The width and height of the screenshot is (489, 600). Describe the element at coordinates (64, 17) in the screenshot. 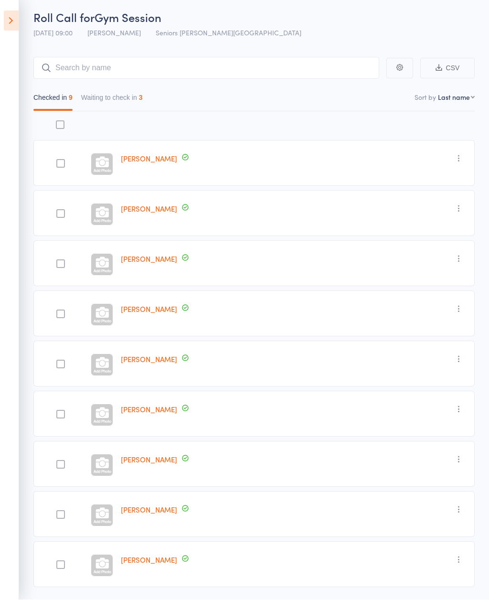

I see `span: Roll Call for` at that location.